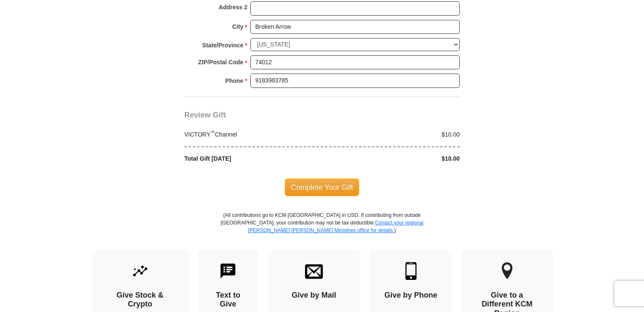  Describe the element at coordinates (251, 134) in the screenshot. I see `div: VICTORY Channel` at that location.